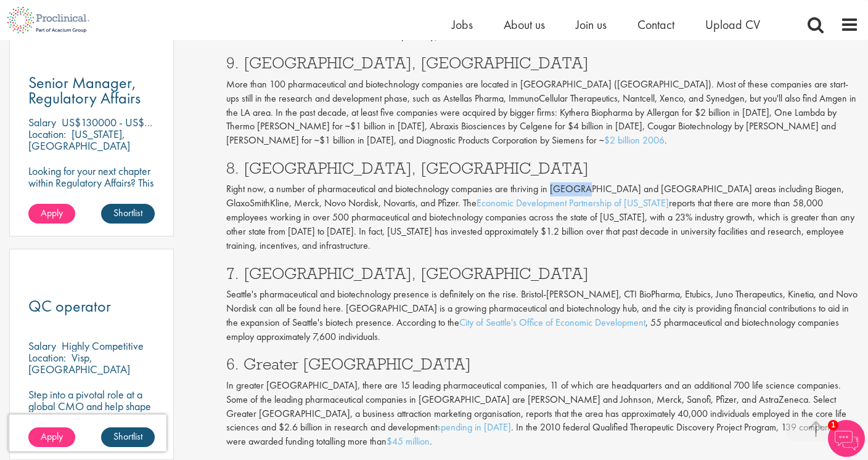 This screenshot has height=460, width=868. What do you see at coordinates (408, 441) in the screenshot?
I see `a: $45 million` at bounding box center [408, 441].